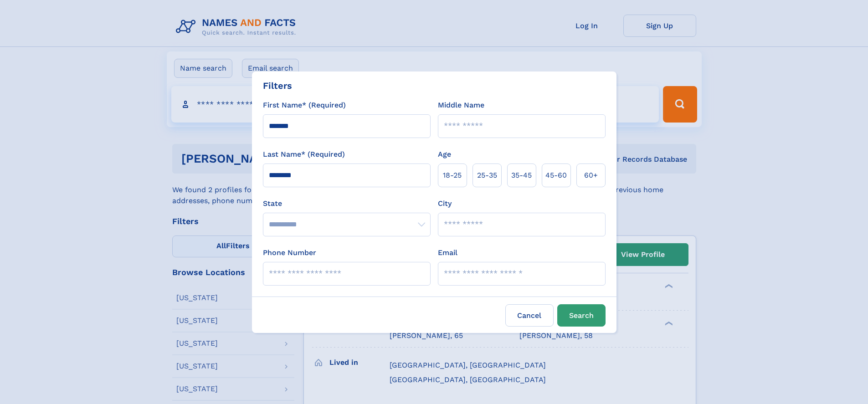  Describe the element at coordinates (556, 175) in the screenshot. I see `span: 45‑60` at that location.